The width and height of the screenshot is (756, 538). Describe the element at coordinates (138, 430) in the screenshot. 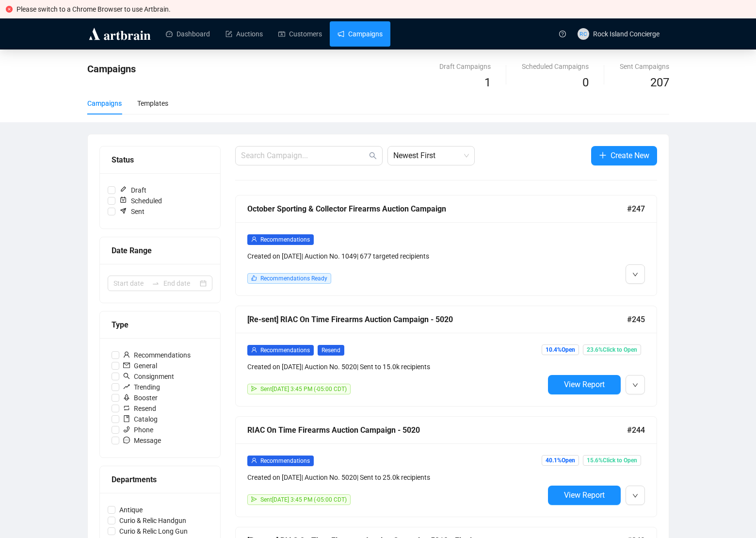

I see `span: Phone` at that location.